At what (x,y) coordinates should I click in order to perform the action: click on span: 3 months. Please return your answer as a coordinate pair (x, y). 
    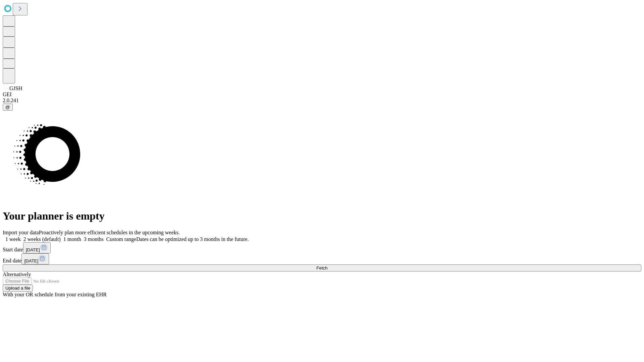
    Looking at the image, I should click on (94, 239).